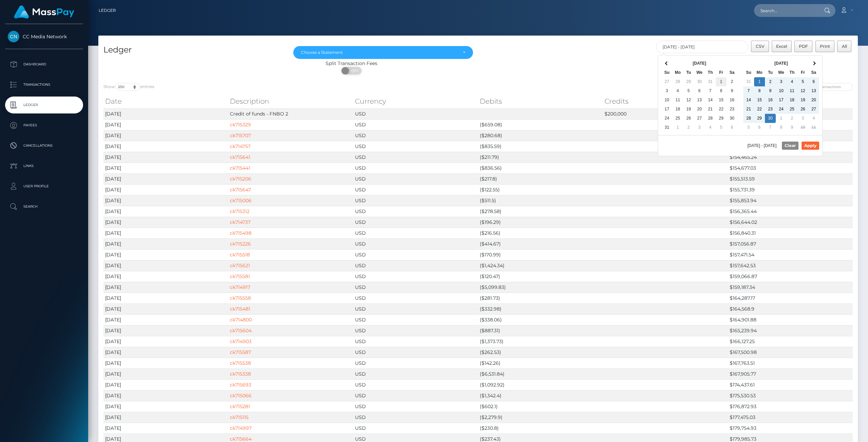 The width and height of the screenshot is (868, 442). I want to click on button: CSV, so click(760, 47).